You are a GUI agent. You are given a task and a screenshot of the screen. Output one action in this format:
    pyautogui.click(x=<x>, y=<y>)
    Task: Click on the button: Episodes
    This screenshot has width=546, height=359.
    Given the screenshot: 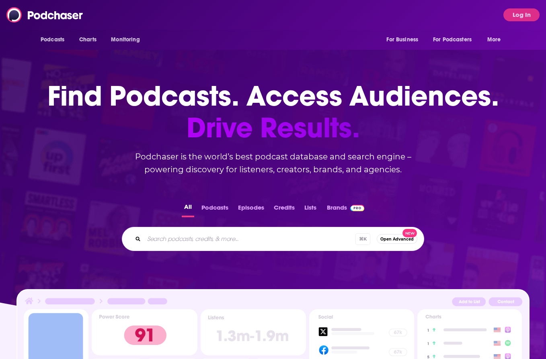 What is the action you would take?
    pyautogui.click(x=251, y=209)
    